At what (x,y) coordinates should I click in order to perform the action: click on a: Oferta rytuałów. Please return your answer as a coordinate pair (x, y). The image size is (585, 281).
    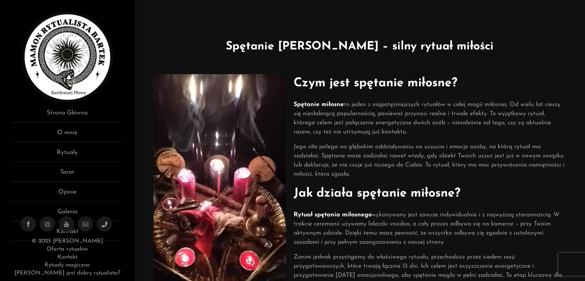
    Looking at the image, I should click on (67, 249).